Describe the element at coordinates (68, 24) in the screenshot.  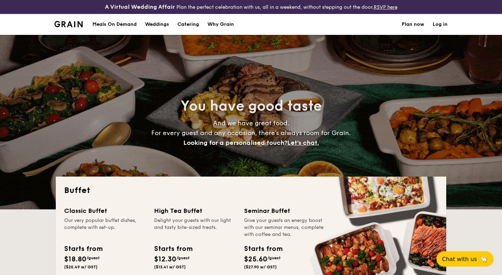
I see `a: Logotype` at that location.